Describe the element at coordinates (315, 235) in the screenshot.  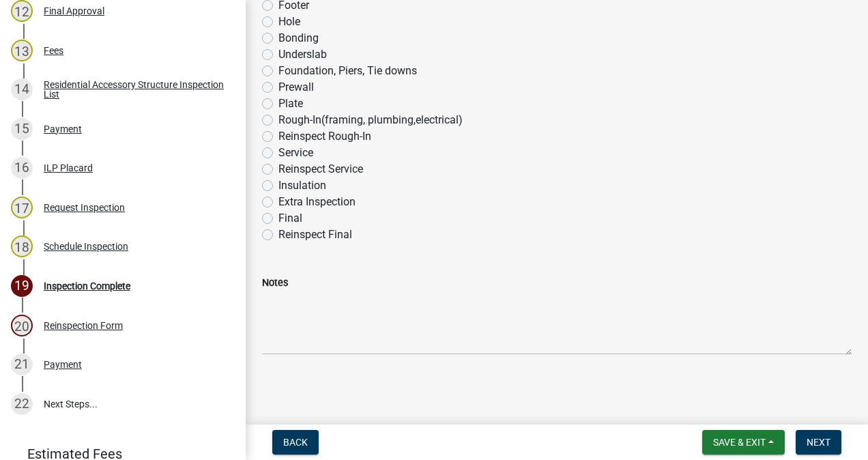
I see `label: Reinspect Final` at that location.